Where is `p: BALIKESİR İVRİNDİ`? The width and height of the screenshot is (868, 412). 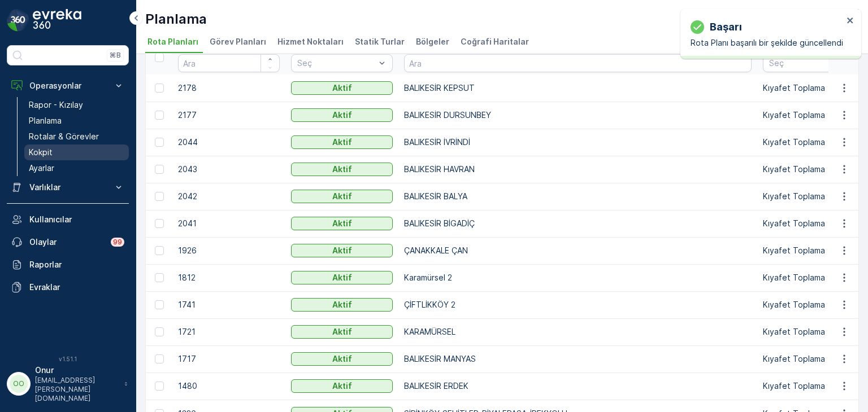 p: BALIKESİR İVRİNDİ is located at coordinates (578, 142).